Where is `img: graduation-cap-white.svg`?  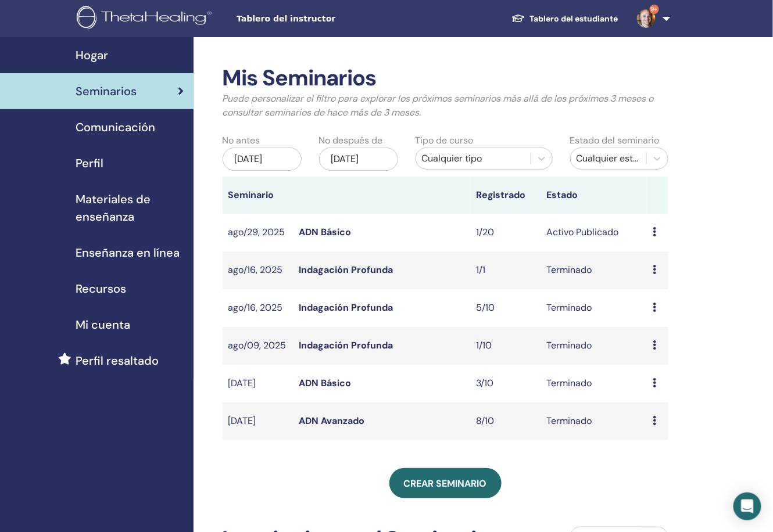
img: graduation-cap-white.svg is located at coordinates (518, 18).